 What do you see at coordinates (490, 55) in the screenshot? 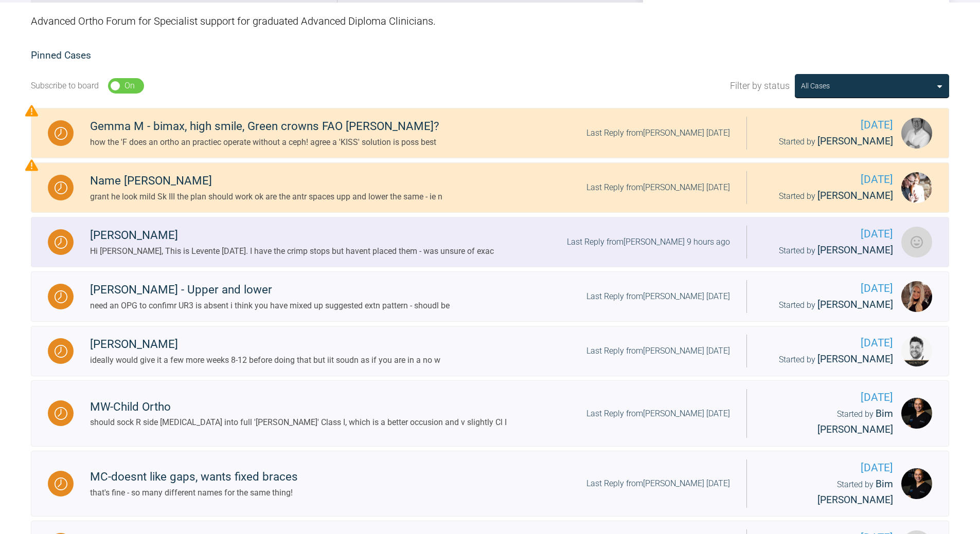
I see `h2: Pinned Cases` at bounding box center [490, 55].